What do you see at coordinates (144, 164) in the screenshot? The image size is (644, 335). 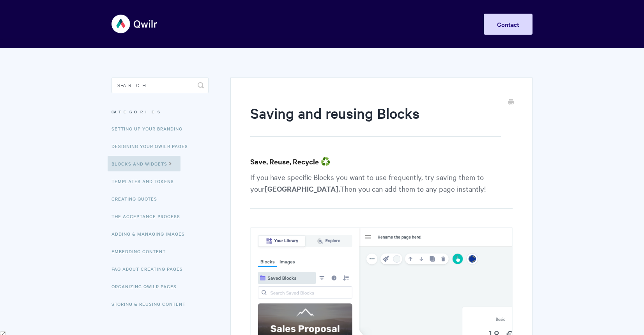 I see `a: Blocks and Widgets` at bounding box center [144, 164].